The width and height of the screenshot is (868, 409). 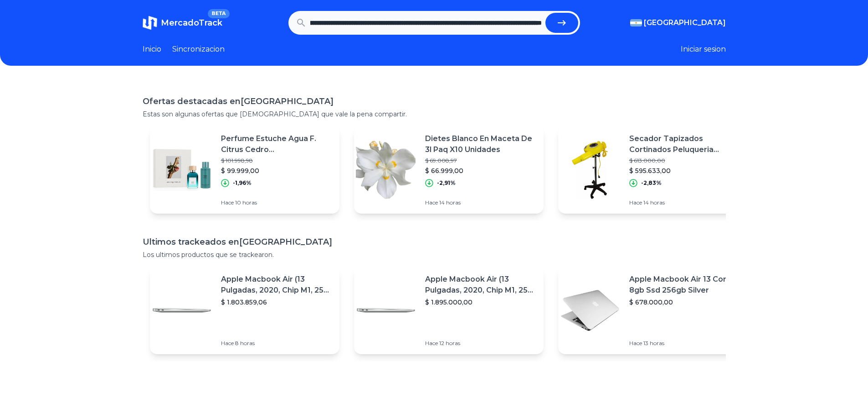 I want to click on p: Los ultimos productos que se trackearon., so click(x=434, y=255).